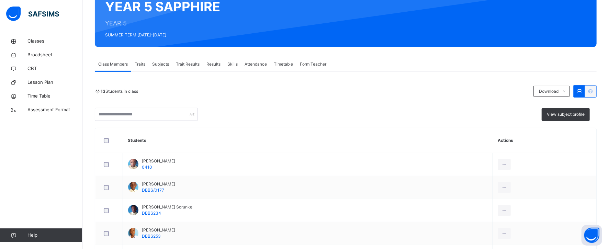 This screenshot has height=249, width=609. Describe the element at coordinates (151, 213) in the screenshot. I see `span: DBBS234` at that location.